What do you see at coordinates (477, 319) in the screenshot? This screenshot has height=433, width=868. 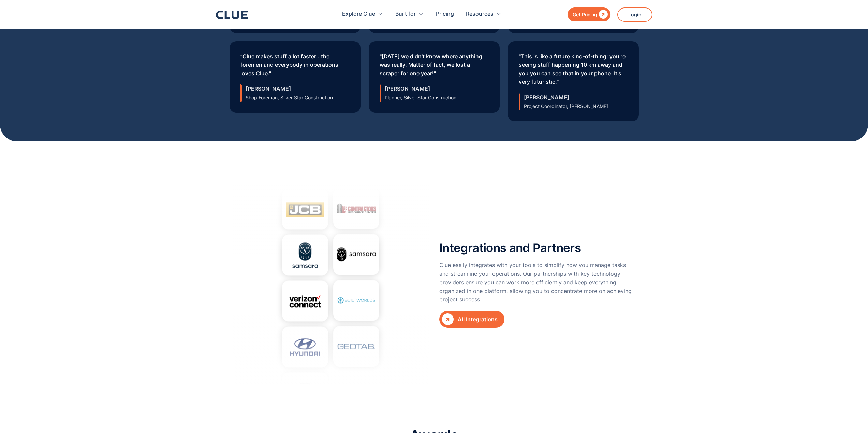 I see `div: All Integrations` at bounding box center [477, 319].